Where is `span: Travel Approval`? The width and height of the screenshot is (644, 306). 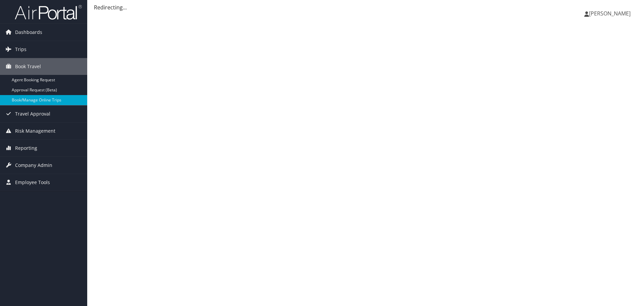
span: Travel Approval is located at coordinates (33, 114).